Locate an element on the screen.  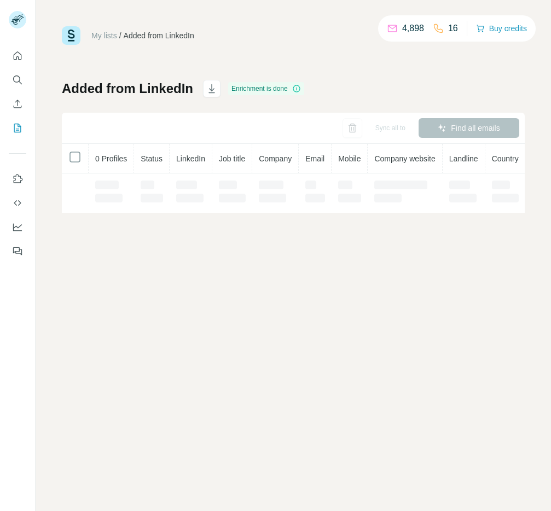
button: Dashboard is located at coordinates (18, 227).